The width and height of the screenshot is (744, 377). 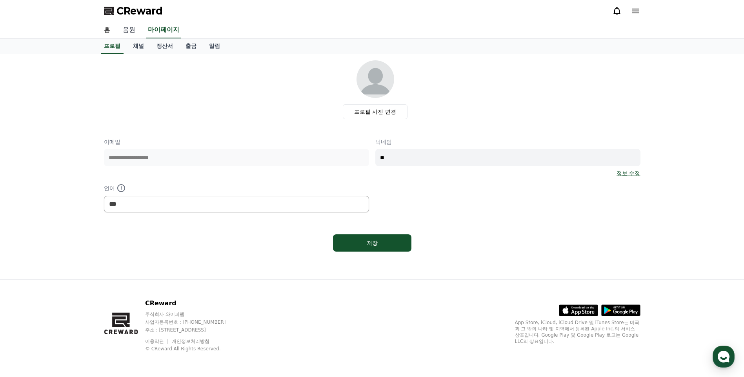 I want to click on a: 채널, so click(x=138, y=46).